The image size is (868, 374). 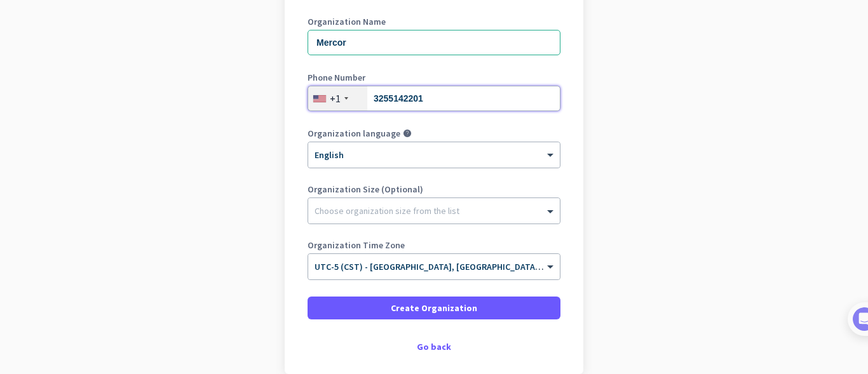 I want to click on label: Phone Number, so click(x=434, y=78).